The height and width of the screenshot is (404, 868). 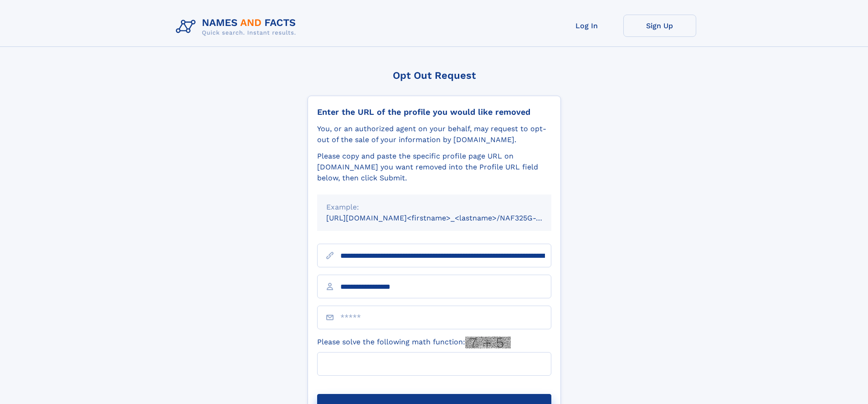 I want to click on a: Log In, so click(x=587, y=25).